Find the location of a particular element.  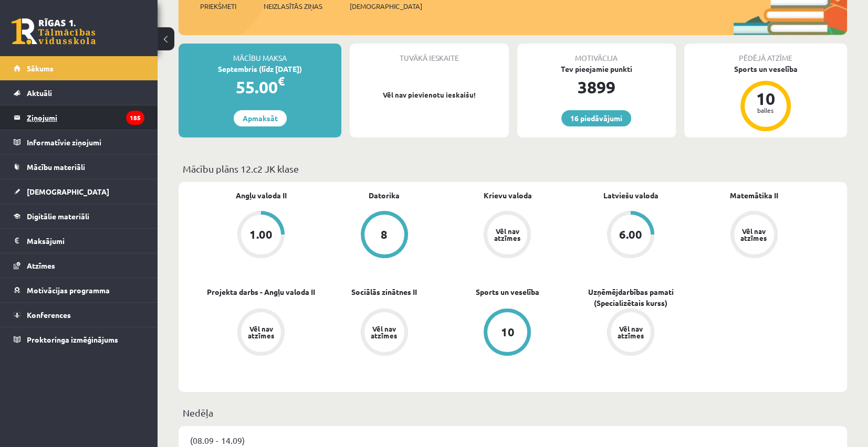

a: Proktoringa izmēģinājums is located at coordinates (79, 339).